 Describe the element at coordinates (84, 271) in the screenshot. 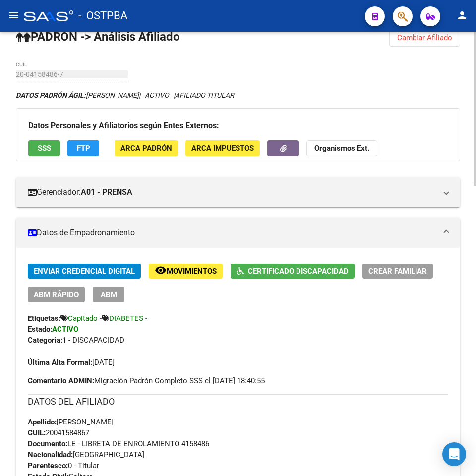

I see `button: Enviar Credencial Digital` at that location.